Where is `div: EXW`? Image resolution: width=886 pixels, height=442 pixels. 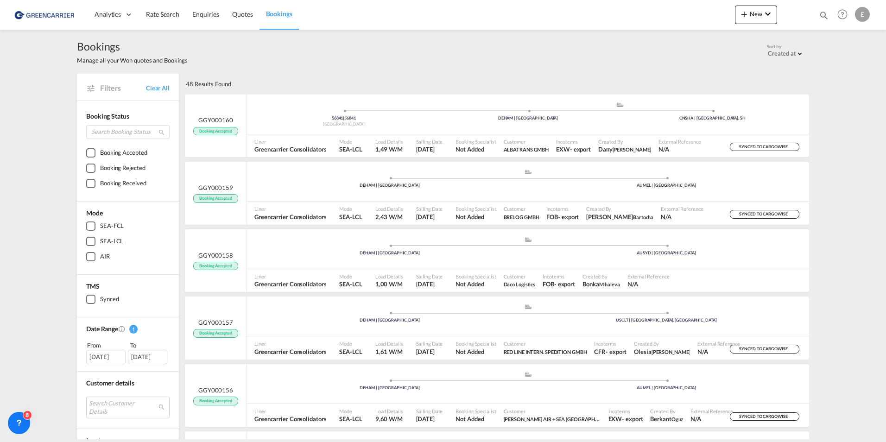
div: EXW is located at coordinates (615, 419).